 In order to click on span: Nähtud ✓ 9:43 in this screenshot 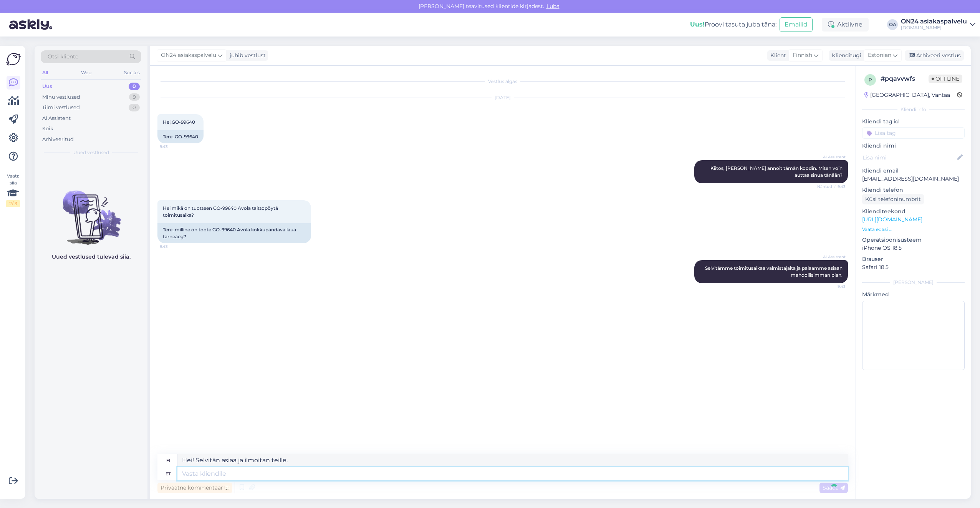, I will do `click(831, 186)`.